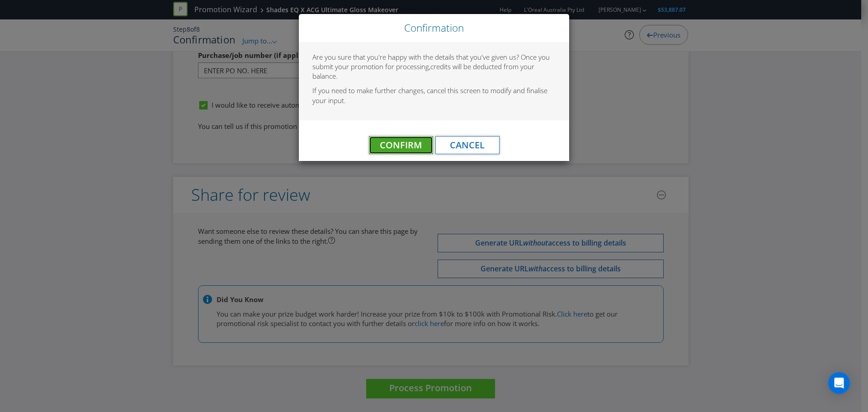 This screenshot has height=412, width=868. What do you see at coordinates (434, 95) in the screenshot?
I see `p: If you need to make further changes, cancel this screen to modify and finalise your input.` at bounding box center [434, 95].